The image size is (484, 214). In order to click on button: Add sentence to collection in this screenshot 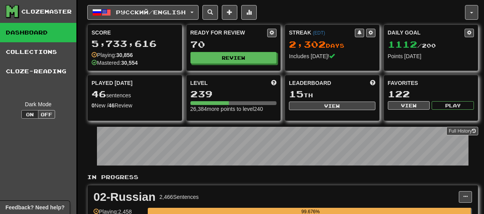, I will do `click(230, 12)`.